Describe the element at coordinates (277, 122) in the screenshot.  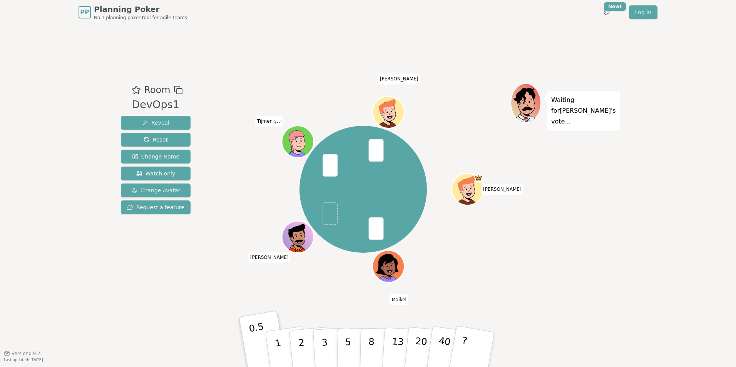
I see `span: (you)` at that location.